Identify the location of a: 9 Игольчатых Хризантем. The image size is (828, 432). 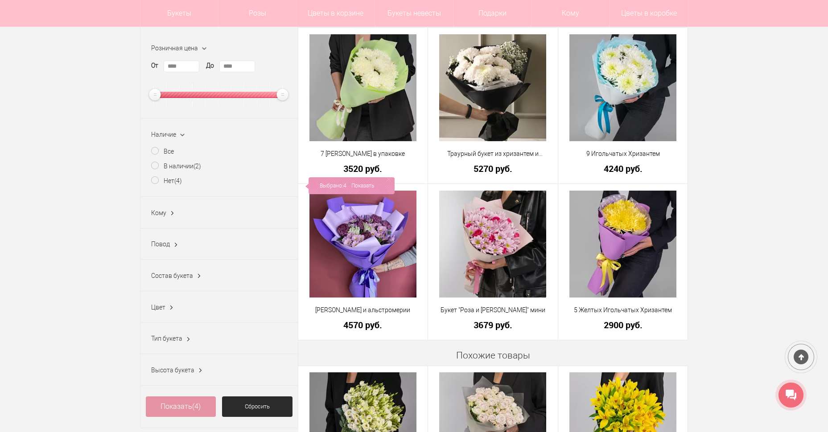
(623, 154).